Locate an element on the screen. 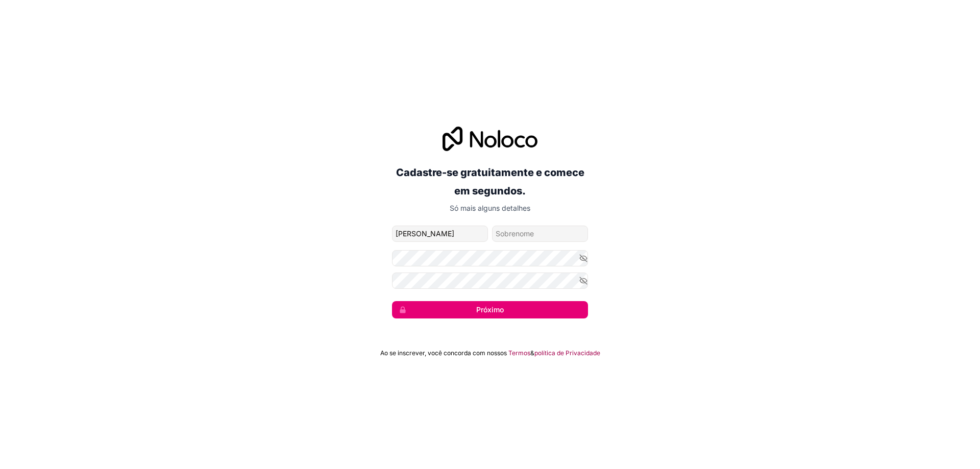 This screenshot has height=469, width=980. font: política de Privacidade is located at coordinates (567, 353).